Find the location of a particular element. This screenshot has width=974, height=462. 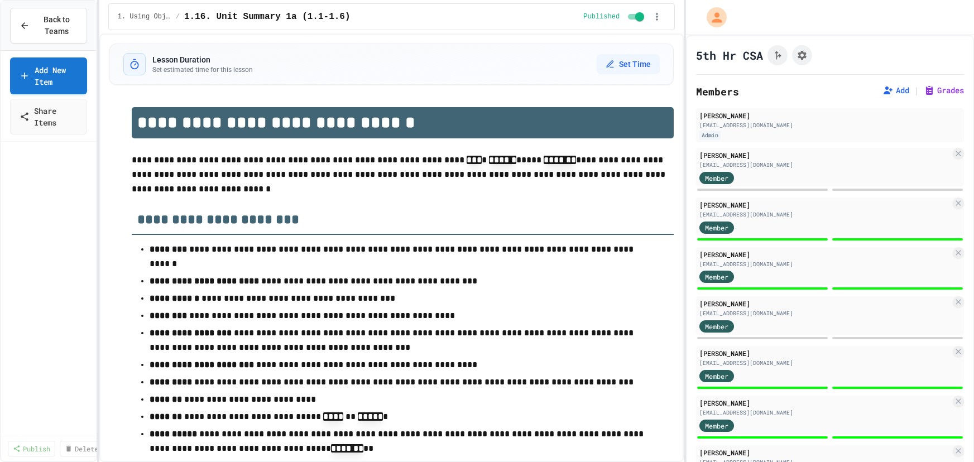

button: Assignment Settings is located at coordinates (802, 55).